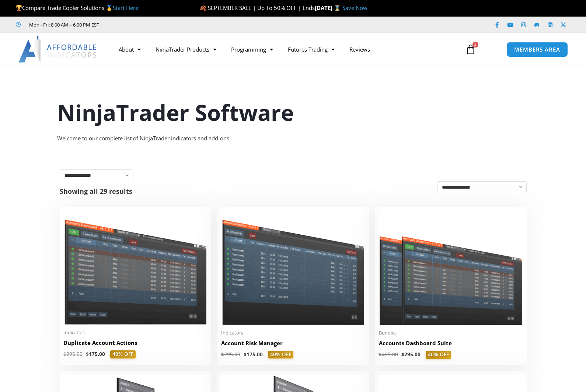  I want to click on a: MEMBERS AREA, so click(537, 49).